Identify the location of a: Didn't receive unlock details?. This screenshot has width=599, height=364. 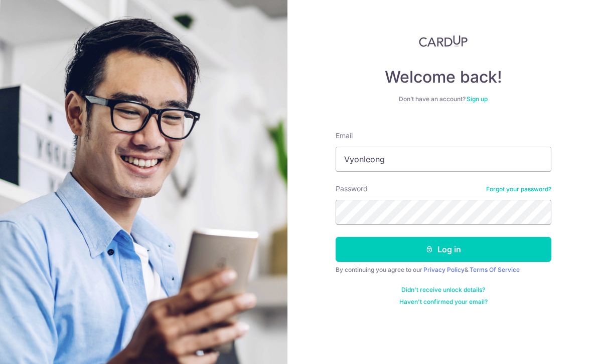
(443, 290).